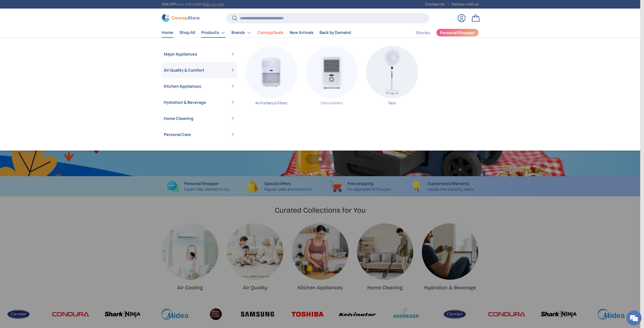 Image resolution: width=644 pixels, height=328 pixels. I want to click on a: ConcepStore, so click(181, 18).